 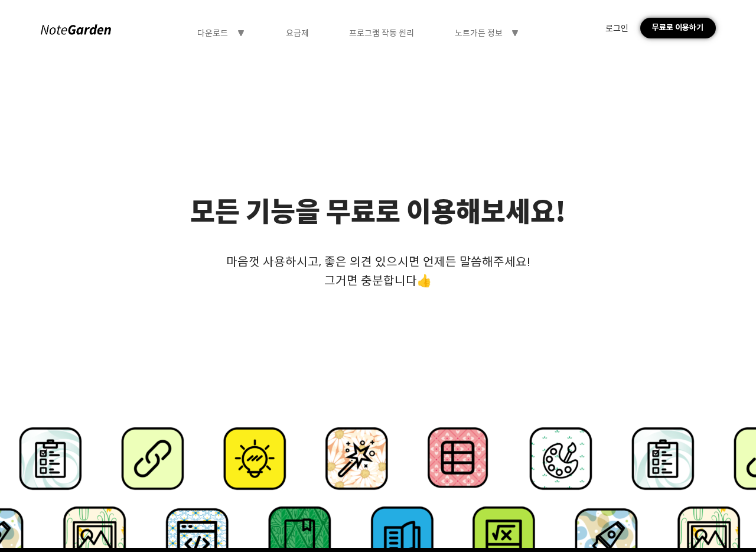 I want to click on div: 마음껏 사용하시고, 좋은 의견 있으시면 언제든 말씀해주세요!, so click(x=378, y=262).